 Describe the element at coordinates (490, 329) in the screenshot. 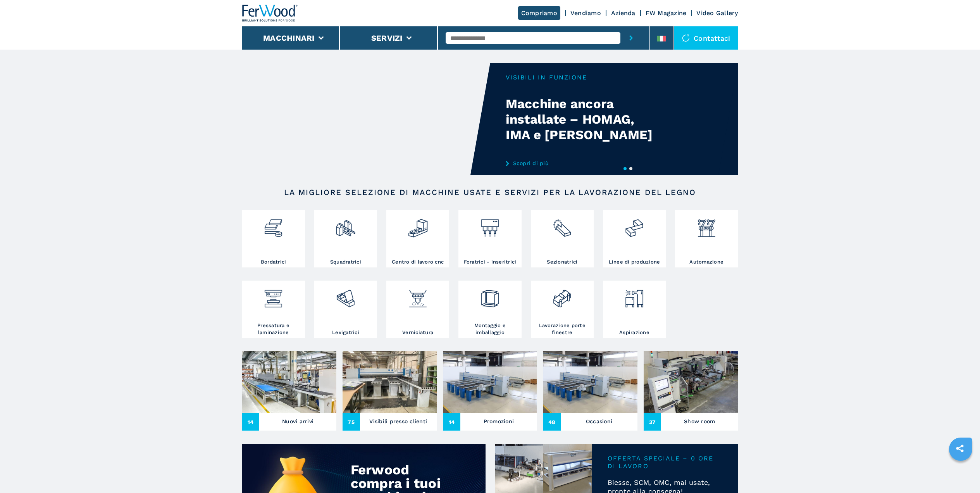

I see `h3: Montaggio e imballaggio` at that location.